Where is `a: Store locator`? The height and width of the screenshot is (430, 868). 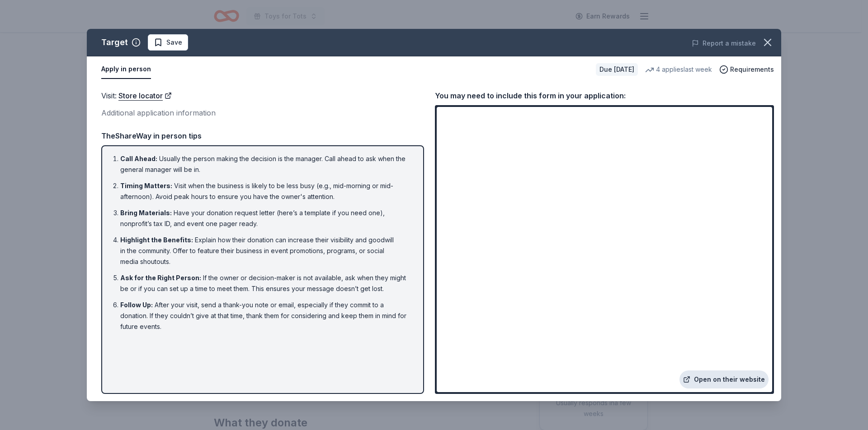 a: Store locator is located at coordinates (145, 96).